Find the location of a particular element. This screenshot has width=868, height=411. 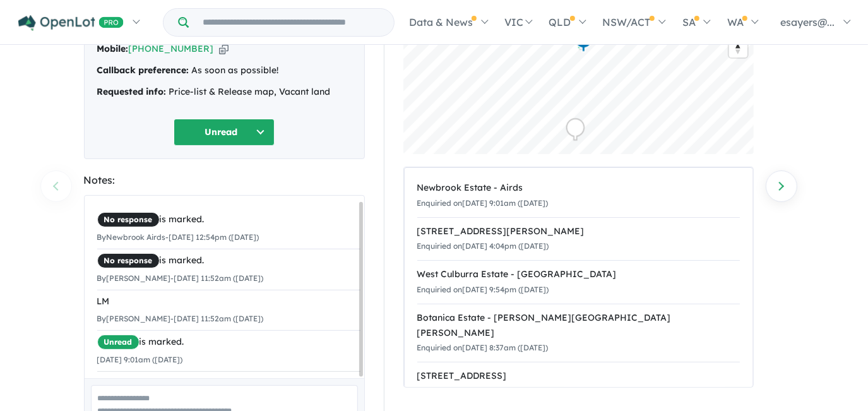

div: Map marker is located at coordinates (575, 129).